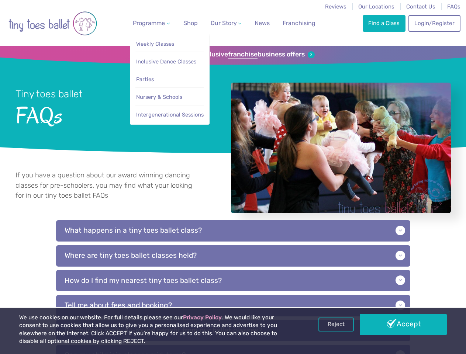  I want to click on a: Contact Us, so click(421, 7).